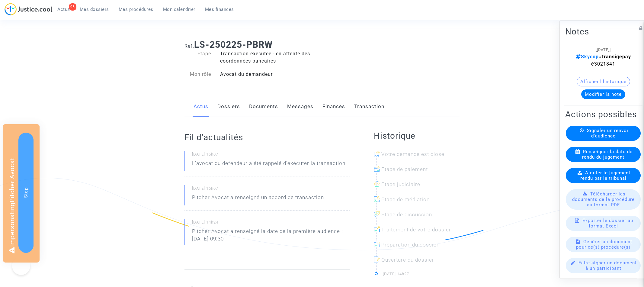 Image resolution: width=644 pixels, height=287 pixels. I want to click on div: Transaction exécutée - en attente des coordonnées bancaires, so click(269, 58).